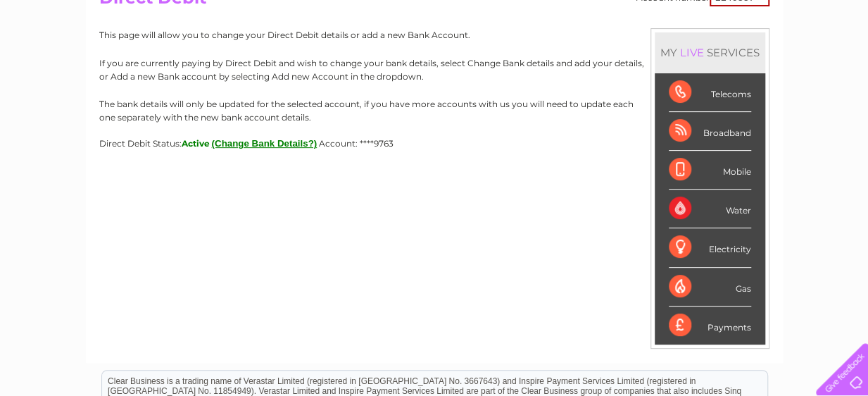  Describe the element at coordinates (66, 58) in the screenshot. I see `img: logo.png` at that location.